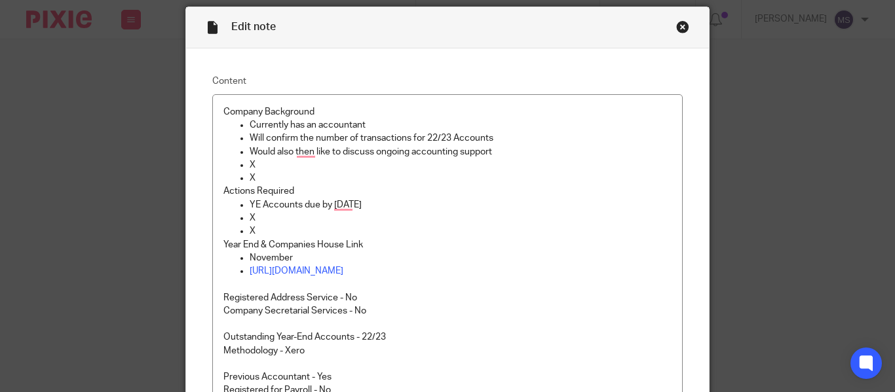 This screenshot has height=392, width=895. I want to click on p: Outstanding Year-End Accounts - 22/23, so click(447, 337).